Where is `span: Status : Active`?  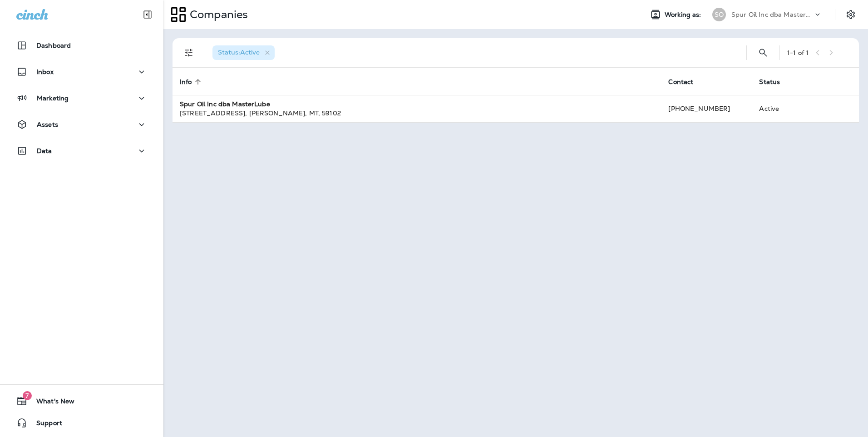 span: Status : Active is located at coordinates (239, 52).